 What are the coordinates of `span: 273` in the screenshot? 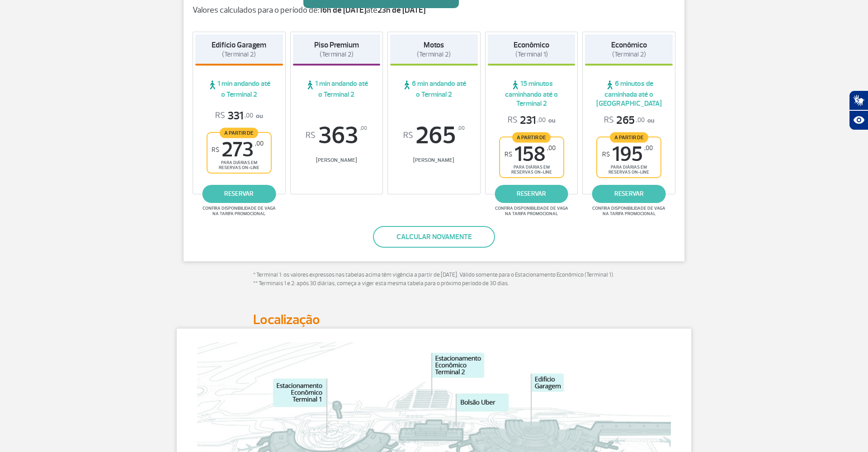 It's located at (238, 150).